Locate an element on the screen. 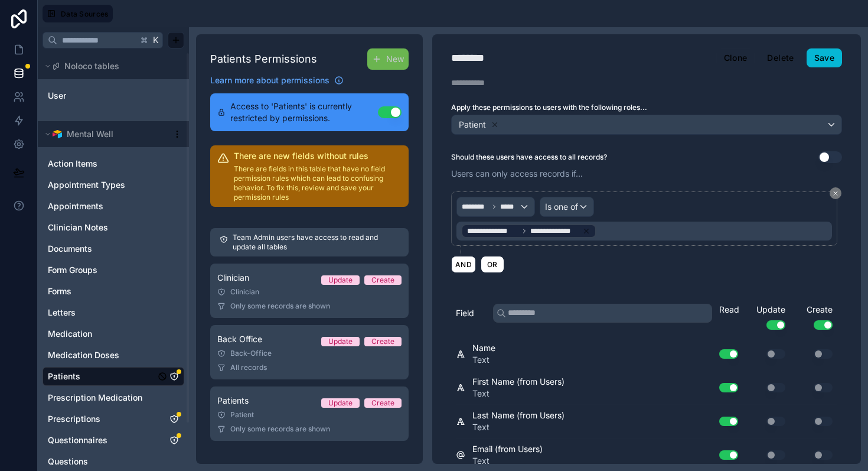 Image resolution: width=868 pixels, height=471 pixels. label: Should these users have access to all records? is located at coordinates (529, 157).